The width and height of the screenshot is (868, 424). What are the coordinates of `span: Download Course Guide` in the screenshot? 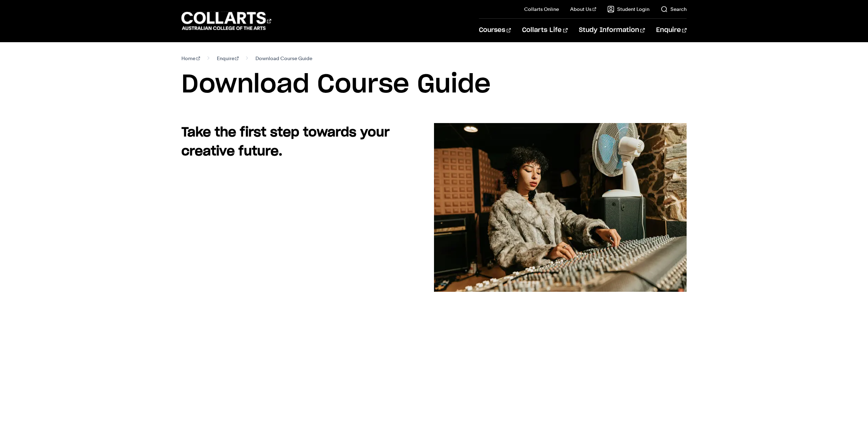 It's located at (284, 58).